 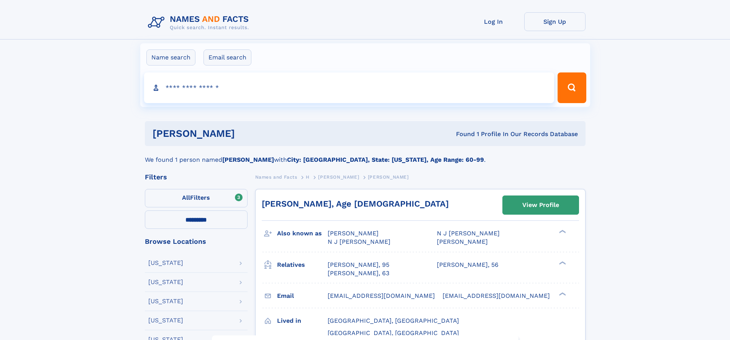 I want to click on div: View Profile, so click(x=541, y=205).